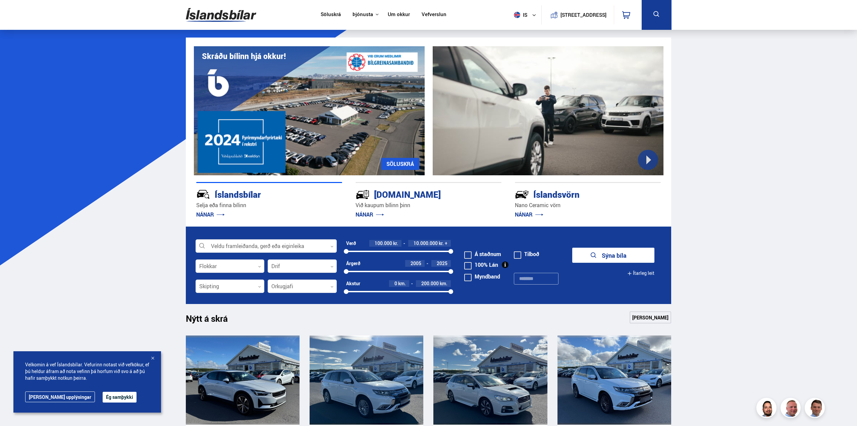 This screenshot has width=857, height=426. Describe the element at coordinates (331, 15) in the screenshot. I see `a: Söluskrá` at that location.